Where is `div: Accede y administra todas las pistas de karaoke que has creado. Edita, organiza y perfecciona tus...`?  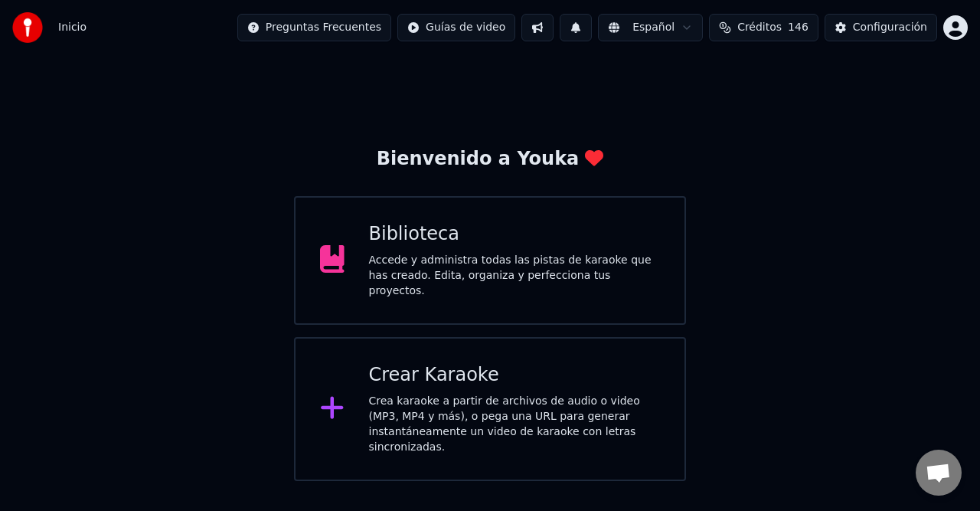
div: Accede y administra todas las pistas de karaoke que has creado. Edita, organiza y perfecciona tus... is located at coordinates (514, 276).